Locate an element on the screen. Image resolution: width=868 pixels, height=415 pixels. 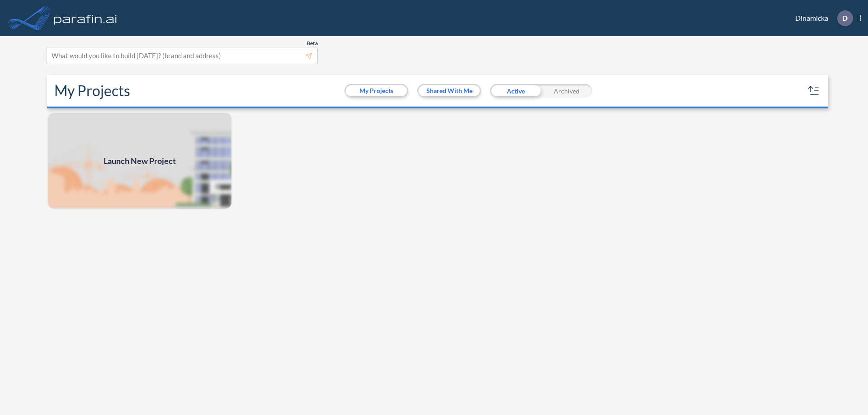
div: Archived is located at coordinates (566, 91).